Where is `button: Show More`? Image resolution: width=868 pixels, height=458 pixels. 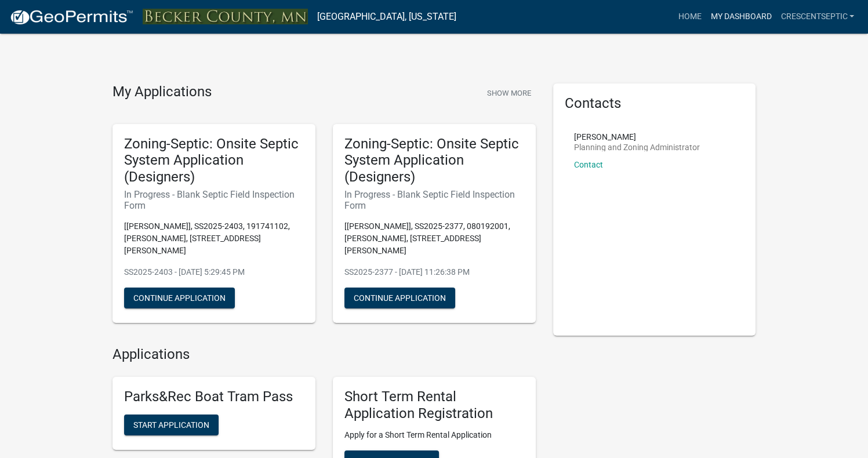 button: Show More is located at coordinates (509, 93).